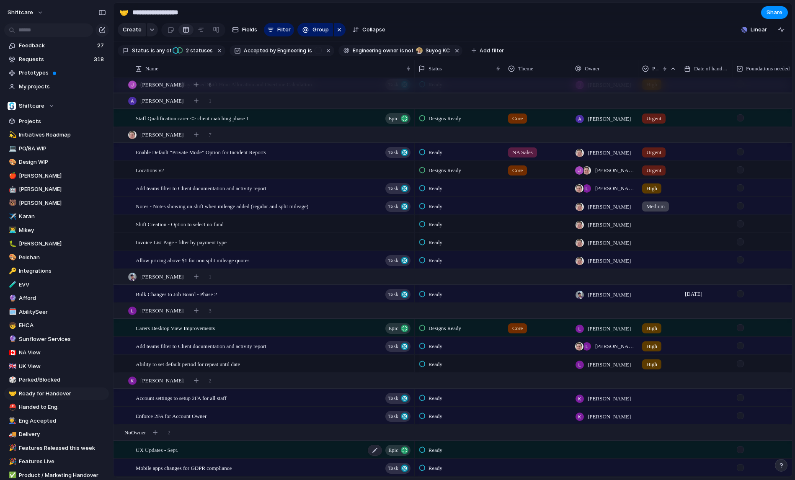 Image resolution: width=795 pixels, height=480 pixels. I want to click on span: Group, so click(321, 30).